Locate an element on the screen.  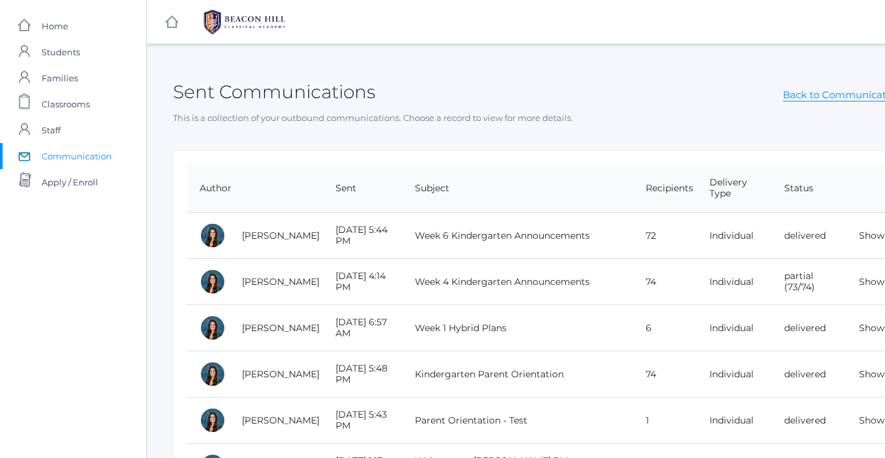
th: Recipients is located at coordinates (664, 188).